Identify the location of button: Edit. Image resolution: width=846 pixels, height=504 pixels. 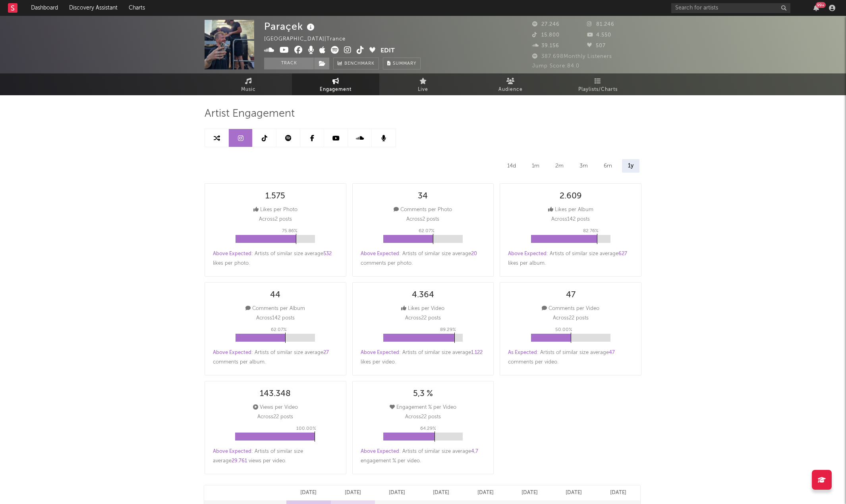
(388, 50).